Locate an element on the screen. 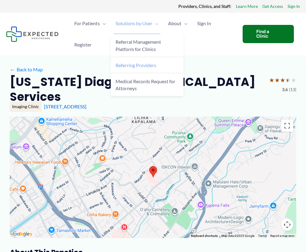 The image size is (306, 252). a: ←Back to Map is located at coordinates (26, 69).